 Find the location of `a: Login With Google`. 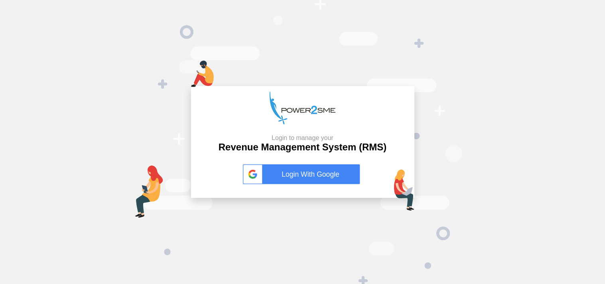

a: Login With Google is located at coordinates (303, 174).